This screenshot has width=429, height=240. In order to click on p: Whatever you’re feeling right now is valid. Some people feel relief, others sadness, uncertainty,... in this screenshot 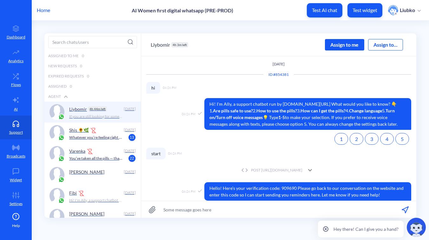, I will do `click(96, 138)`.